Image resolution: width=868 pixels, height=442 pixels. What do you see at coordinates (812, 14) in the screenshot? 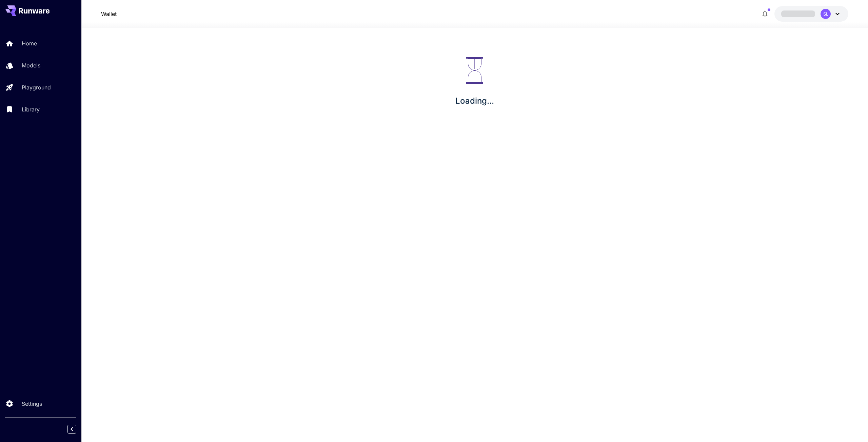
I see `button: SL` at bounding box center [812, 14].